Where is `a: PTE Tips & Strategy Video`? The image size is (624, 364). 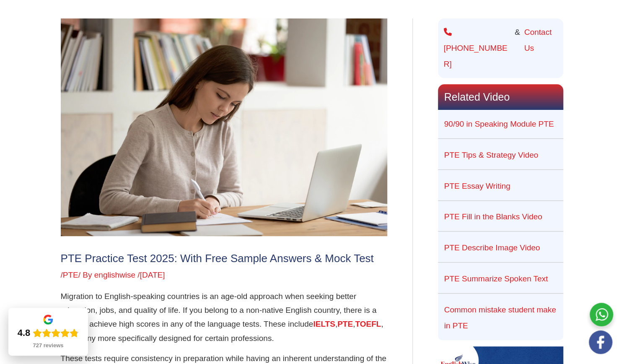
a: PTE Tips & Strategy Video is located at coordinates (491, 155).